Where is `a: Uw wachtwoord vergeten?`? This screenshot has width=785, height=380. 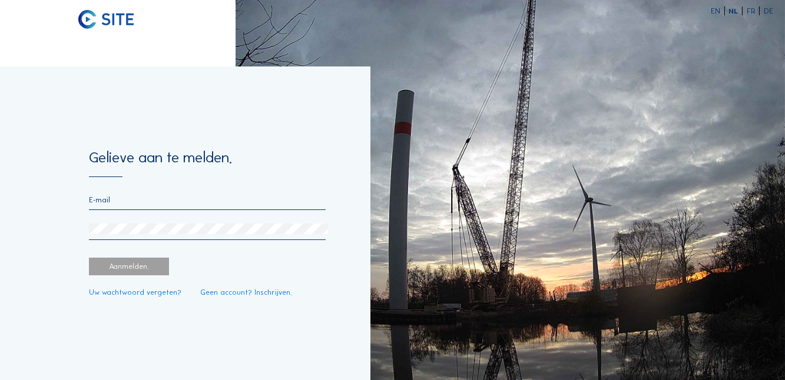
a: Uw wachtwoord vergeten? is located at coordinates (135, 293).